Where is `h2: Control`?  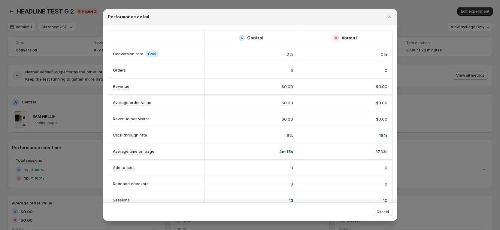
h2: Control is located at coordinates (255, 38).